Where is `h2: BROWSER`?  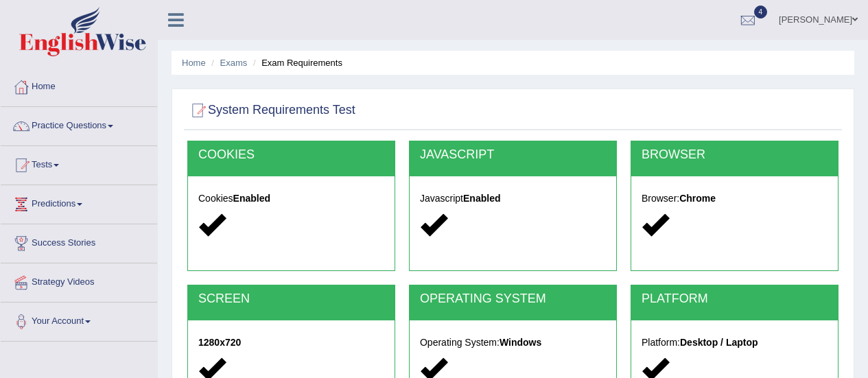
h2: BROWSER is located at coordinates (735, 155).